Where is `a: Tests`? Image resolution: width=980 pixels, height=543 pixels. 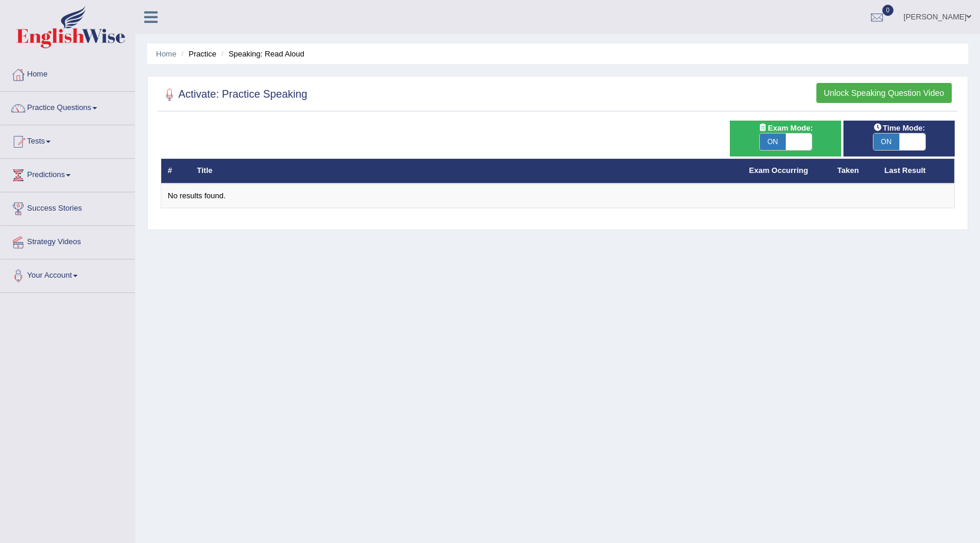
a: Tests is located at coordinates (67, 140).